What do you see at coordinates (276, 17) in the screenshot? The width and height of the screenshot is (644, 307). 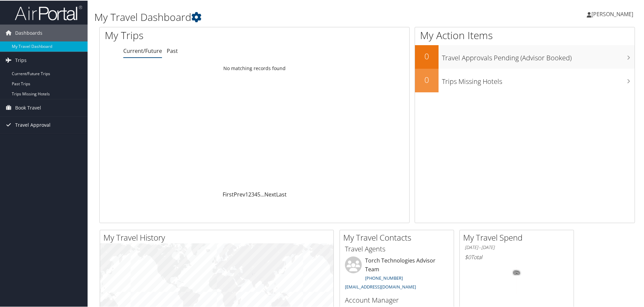 I see `h1: My Travel Dashboard` at bounding box center [276, 17].